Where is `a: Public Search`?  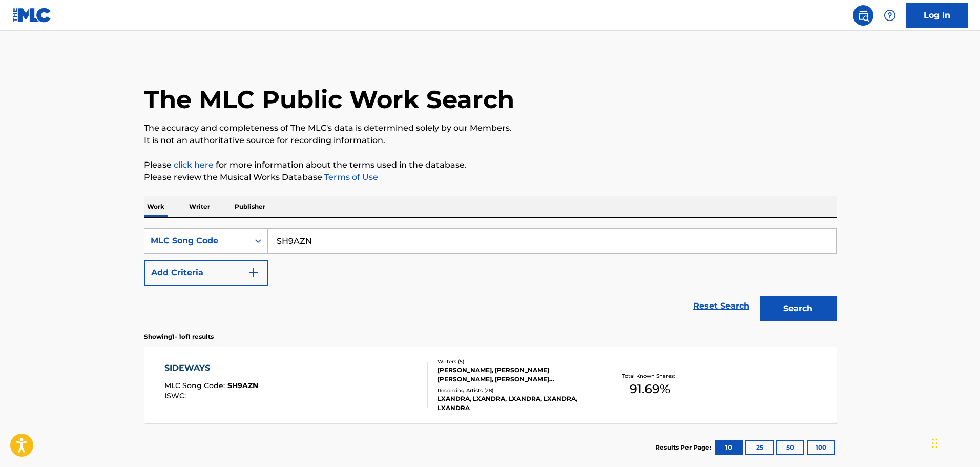
a: Public Search is located at coordinates (863, 15).